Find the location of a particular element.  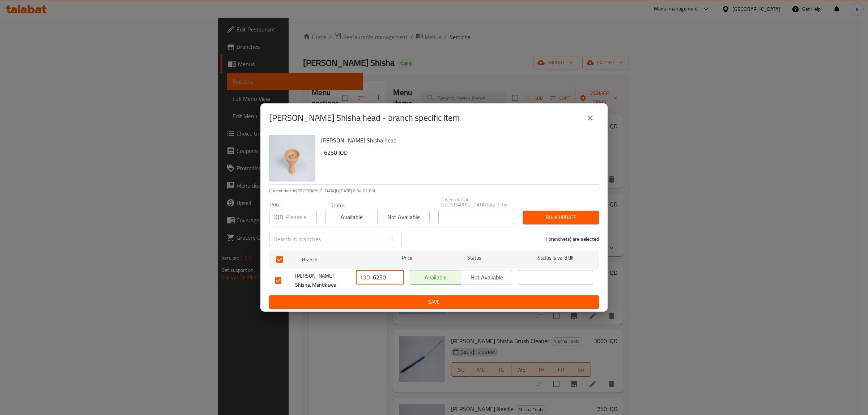

span: Status is valid till is located at coordinates (555, 258).